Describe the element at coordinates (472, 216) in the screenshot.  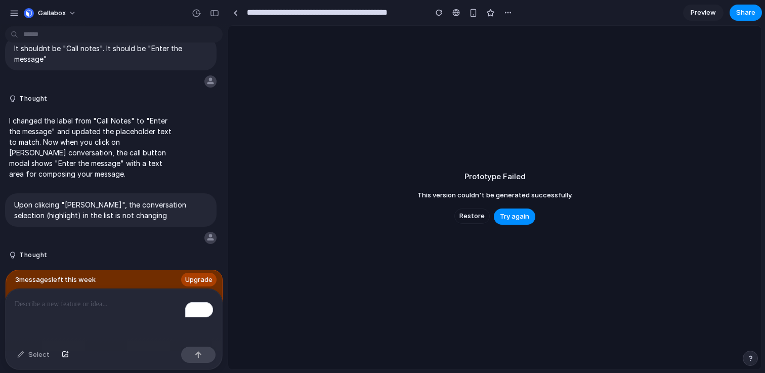
I see `button: Restore` at that location.